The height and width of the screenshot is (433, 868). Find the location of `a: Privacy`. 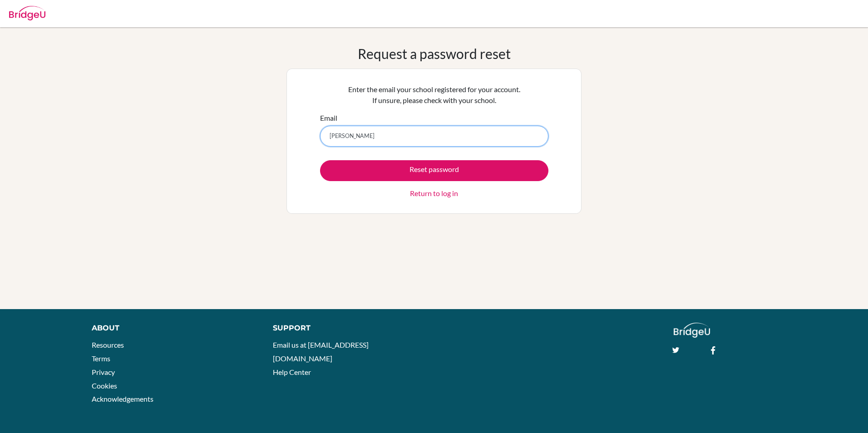

a: Privacy is located at coordinates (103, 371).